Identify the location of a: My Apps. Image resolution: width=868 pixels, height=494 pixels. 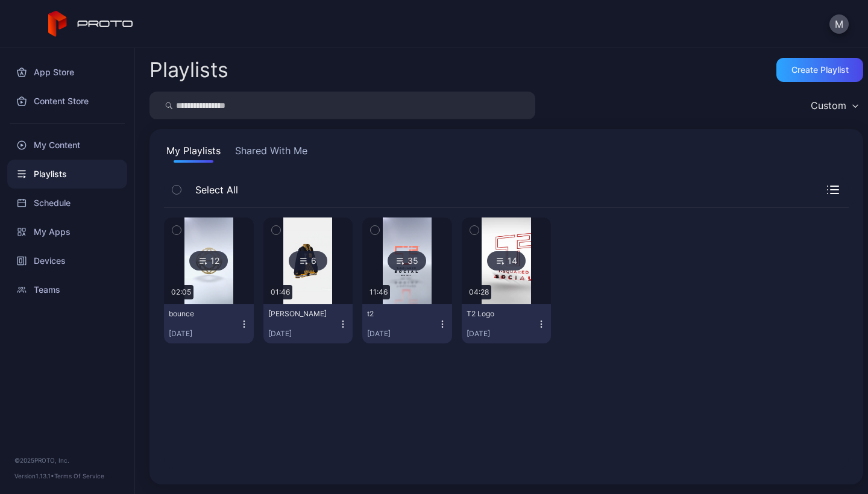
(67, 232).